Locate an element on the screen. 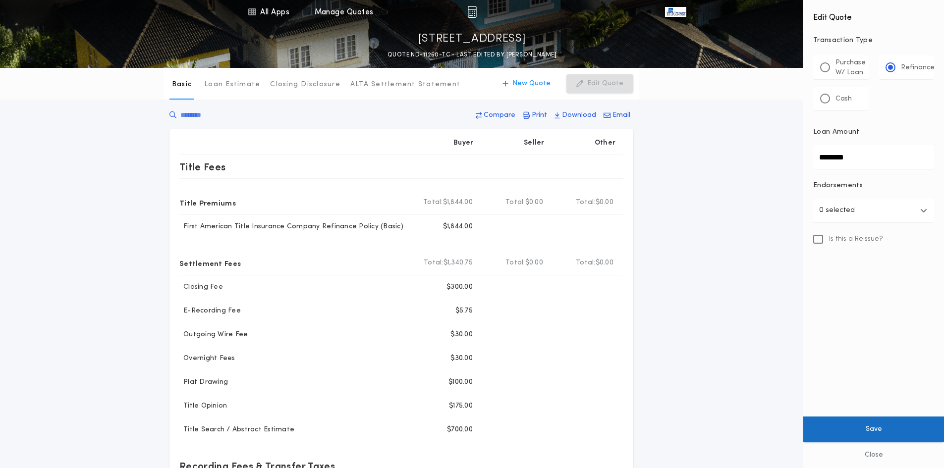 This screenshot has height=468, width=944. p: Title Search / Abstract Estimate is located at coordinates (237, 430).